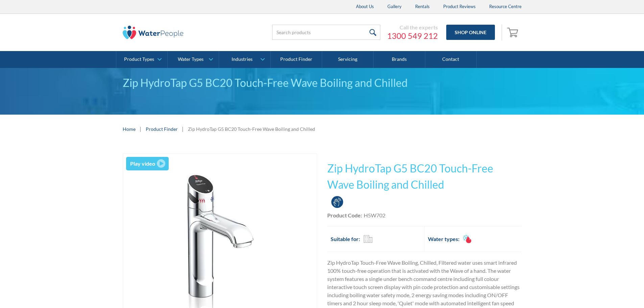 This screenshot has width=644, height=308. Describe the element at coordinates (399, 60) in the screenshot. I see `a: Brands` at that location.